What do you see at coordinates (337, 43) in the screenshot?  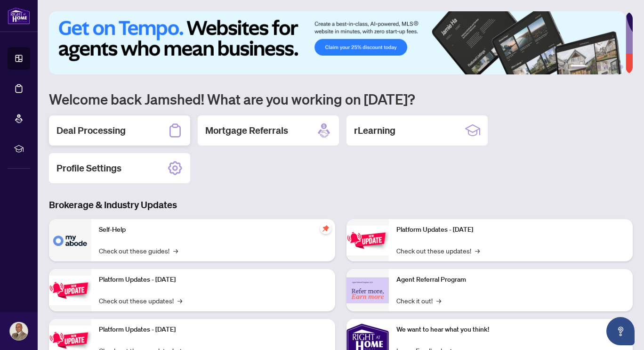 I see `img: Slide 0` at bounding box center [337, 43].